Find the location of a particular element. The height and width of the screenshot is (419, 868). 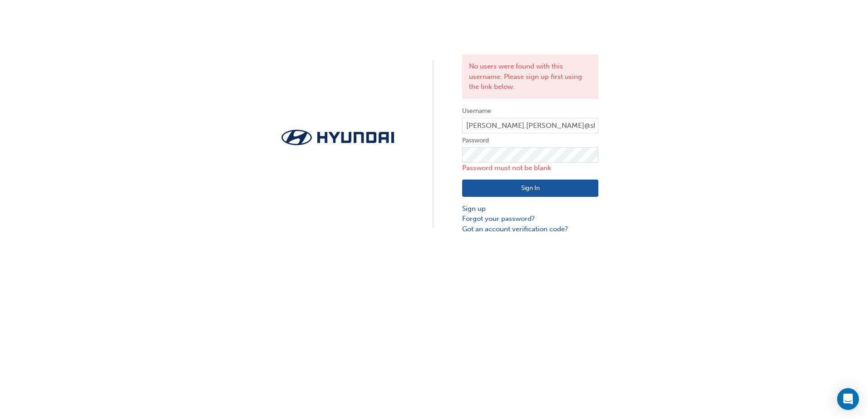

div: Open Intercom Messenger is located at coordinates (848, 400).